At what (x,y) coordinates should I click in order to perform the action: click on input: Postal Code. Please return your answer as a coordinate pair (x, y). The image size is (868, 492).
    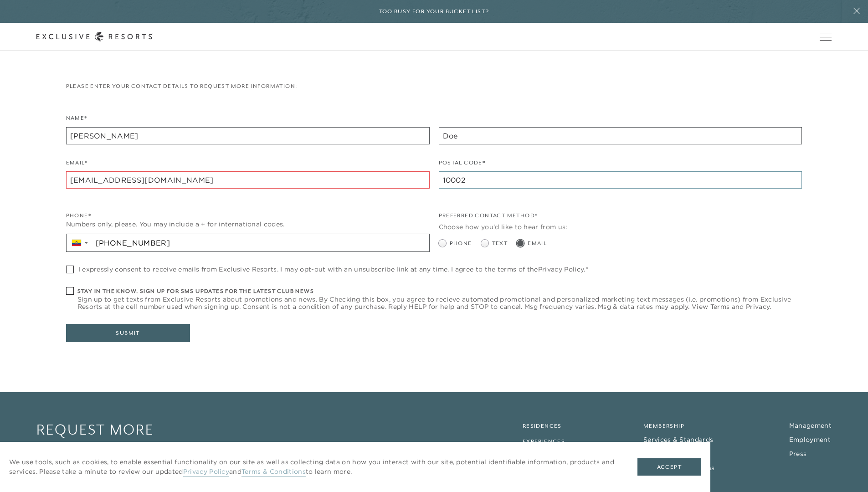
    Looking at the image, I should click on (621, 180).